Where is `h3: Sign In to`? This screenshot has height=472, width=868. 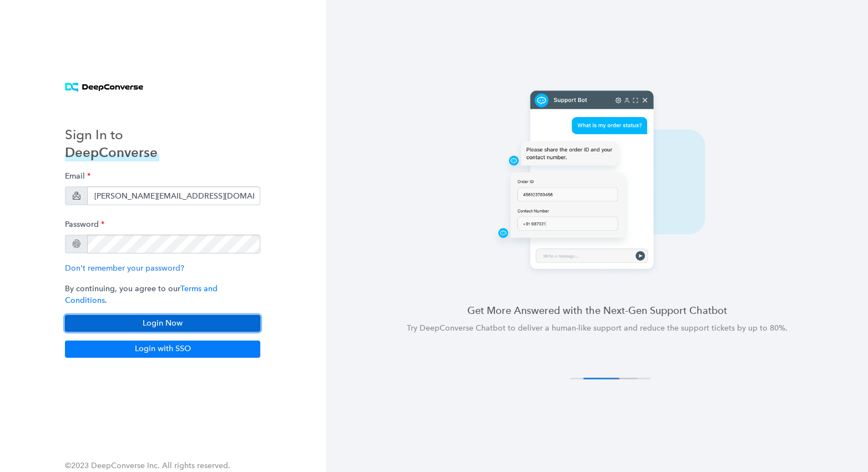 h3: Sign In to is located at coordinates (112, 135).